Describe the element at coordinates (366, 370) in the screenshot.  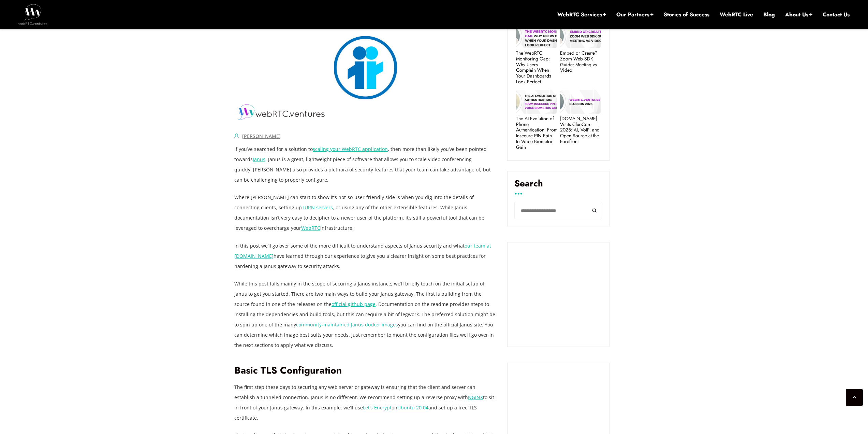
I see `h2: Basic TLS Configuration` at that location.